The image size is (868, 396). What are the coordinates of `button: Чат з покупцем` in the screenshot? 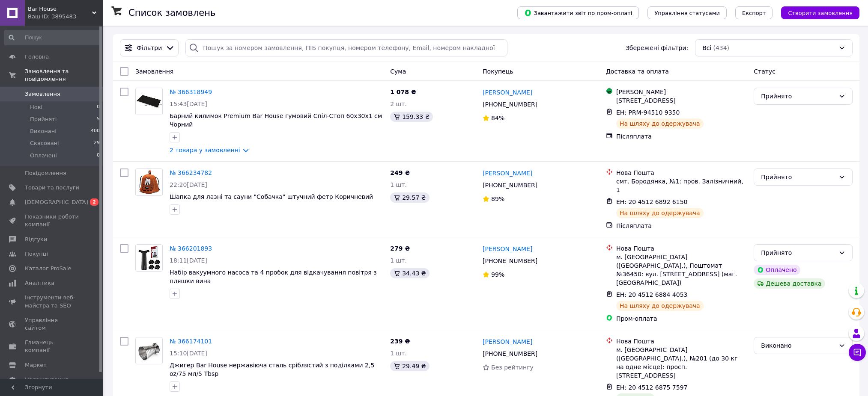 It's located at (857, 352).